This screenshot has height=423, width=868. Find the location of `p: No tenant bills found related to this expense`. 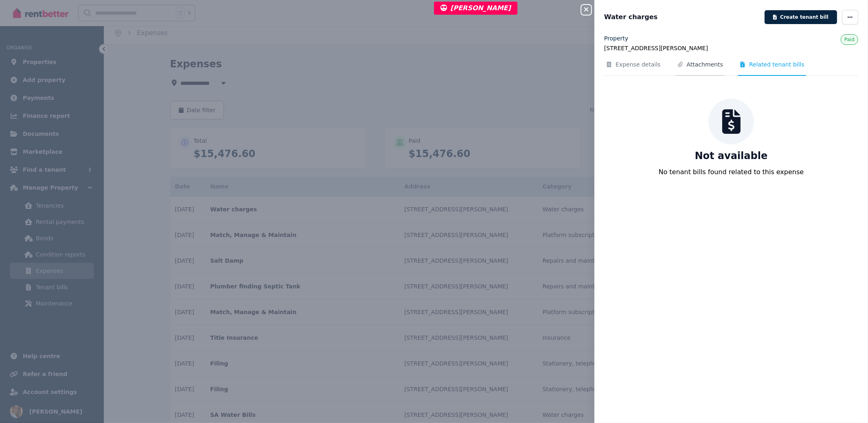

p: No tenant bills found related to this expense is located at coordinates (731, 172).